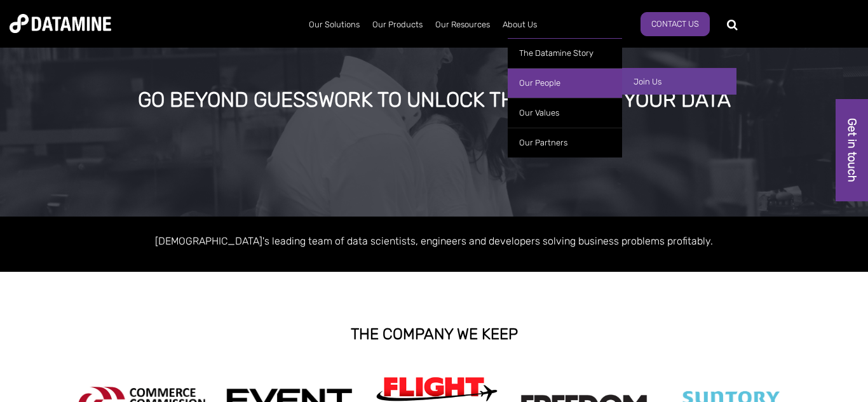  What do you see at coordinates (851, 150) in the screenshot?
I see `a: Get in touch` at bounding box center [851, 150].